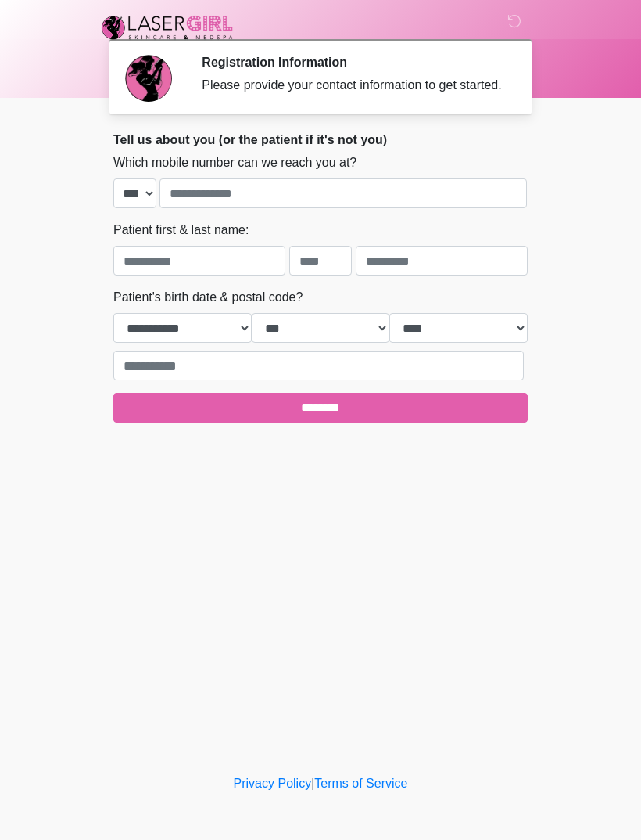  I want to click on a: Terms of Service, so click(361, 782).